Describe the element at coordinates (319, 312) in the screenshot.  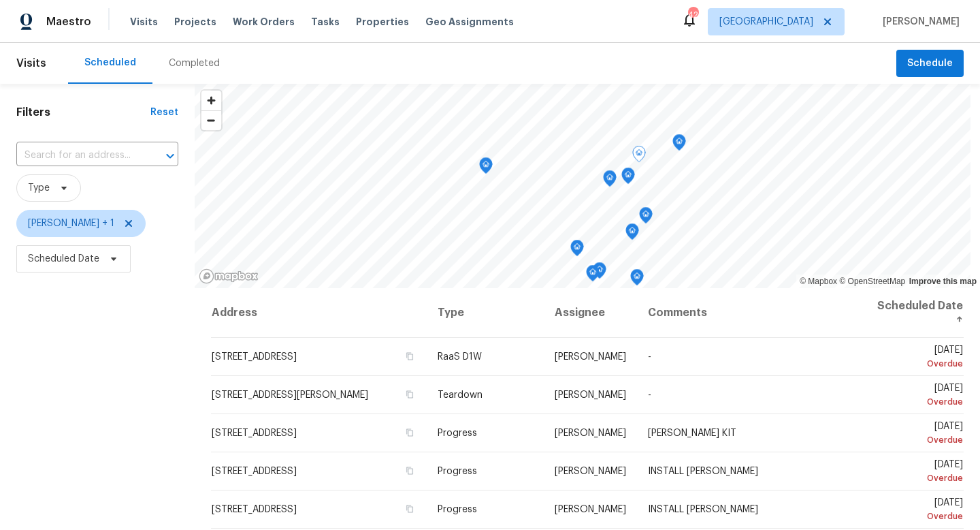
I see `th: Address` at that location.